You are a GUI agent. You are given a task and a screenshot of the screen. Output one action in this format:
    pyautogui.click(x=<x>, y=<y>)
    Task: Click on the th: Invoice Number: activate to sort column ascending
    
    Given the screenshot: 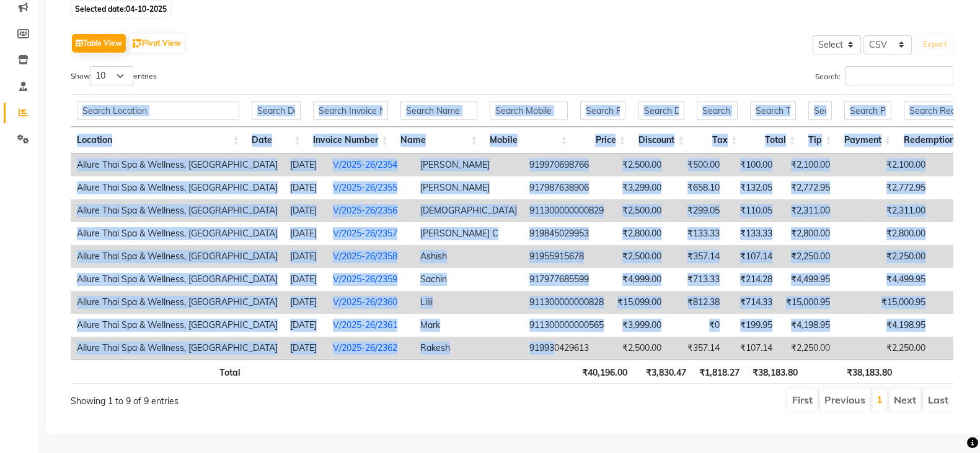 What is the action you would take?
    pyautogui.click(x=350, y=140)
    